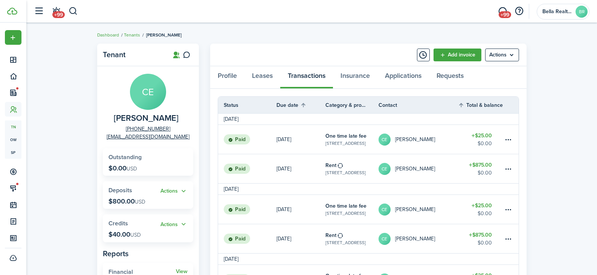  Describe the element at coordinates (247, 105) in the screenshot. I see `th: Status` at that location.